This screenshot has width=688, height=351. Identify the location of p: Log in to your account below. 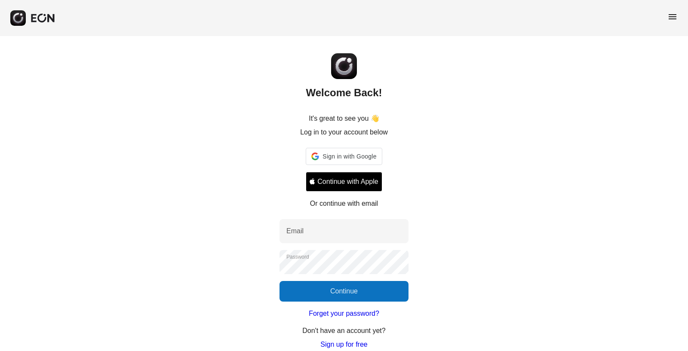
(344, 132).